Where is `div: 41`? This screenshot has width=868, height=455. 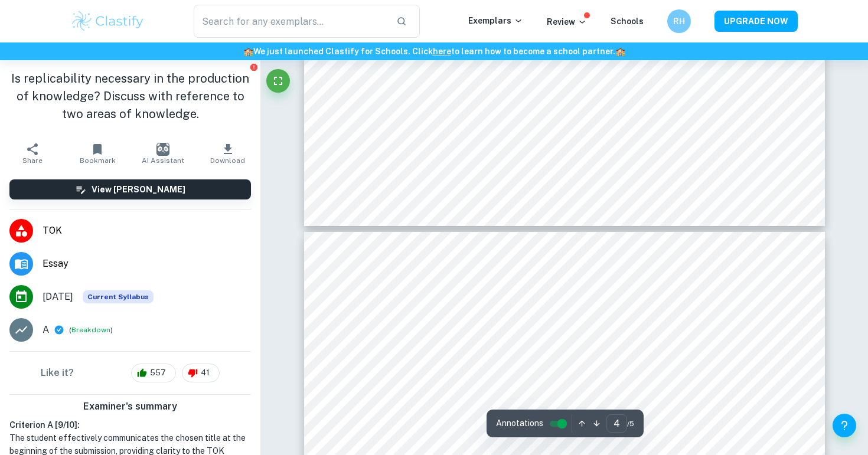
div: 41 is located at coordinates (201, 373).